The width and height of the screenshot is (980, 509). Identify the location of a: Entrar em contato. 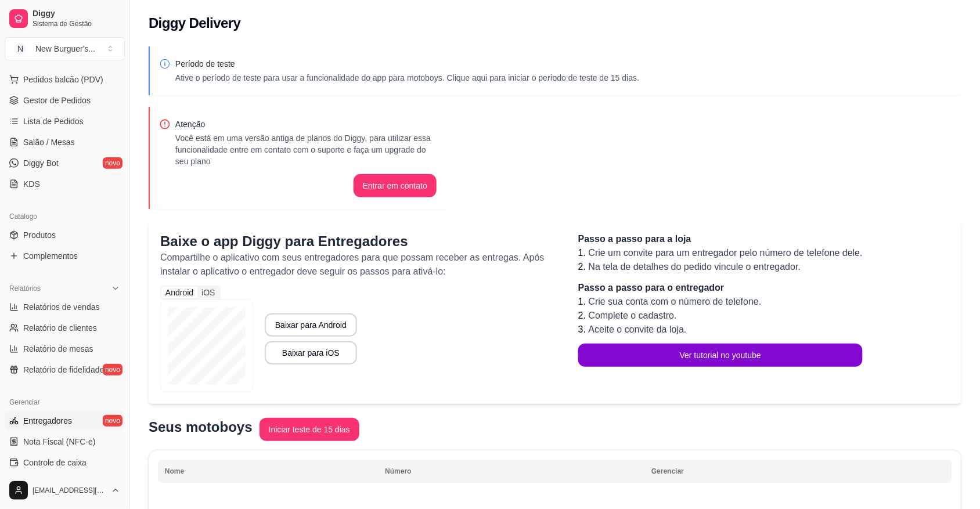
(395, 185).